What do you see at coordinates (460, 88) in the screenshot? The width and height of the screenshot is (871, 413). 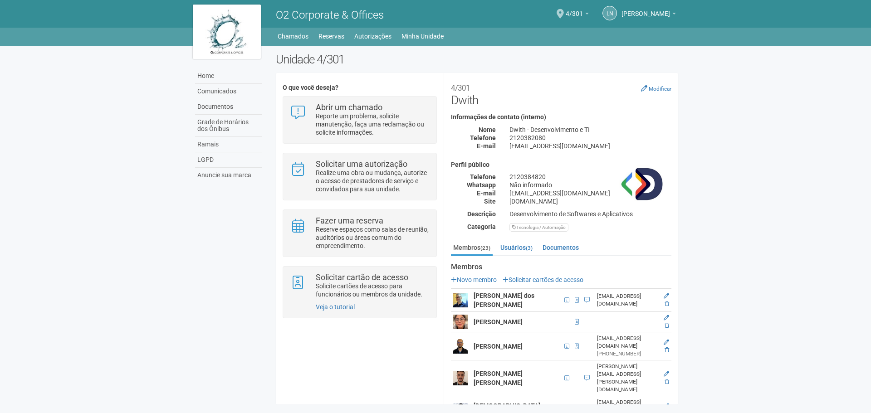 I see `small: 4/301` at bounding box center [460, 88].